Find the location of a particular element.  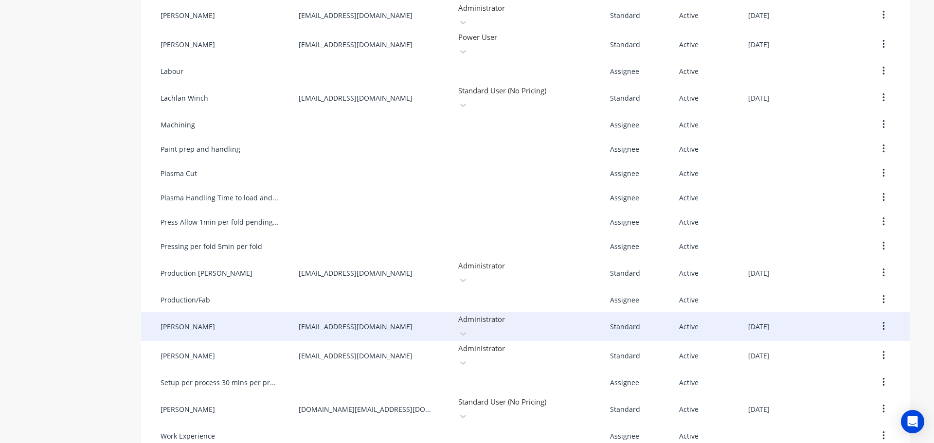

div: Paint prep and handling is located at coordinates (200, 149).